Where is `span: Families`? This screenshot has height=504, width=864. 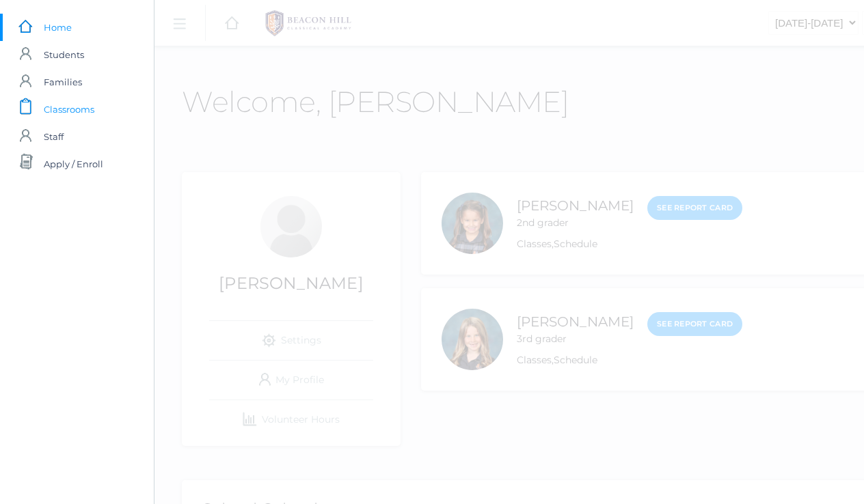
span: Families is located at coordinates (63, 82).